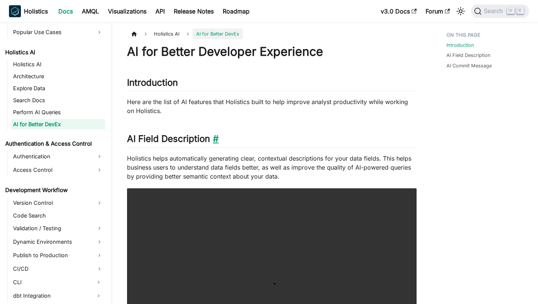  Describe the element at coordinates (399, 11) in the screenshot. I see `a: v3.0 Docs` at that location.